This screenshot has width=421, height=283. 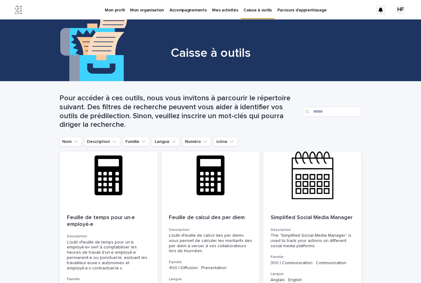 What do you see at coordinates (136, 142) in the screenshot?
I see `button: Famille` at bounding box center [136, 142].